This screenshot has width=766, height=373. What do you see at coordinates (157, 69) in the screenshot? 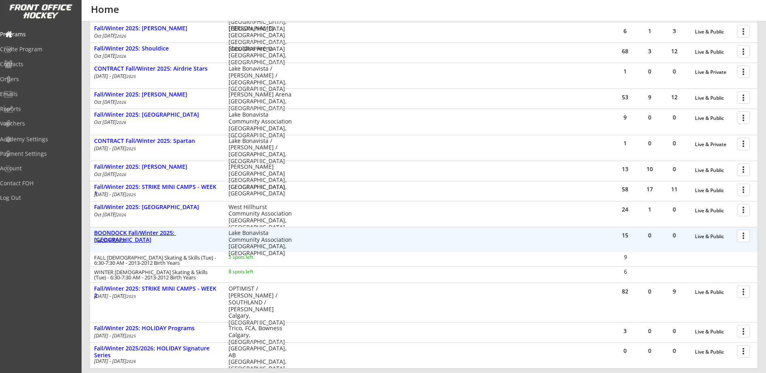
I see `div: CONTRACT Fall/Winter 2025: Airdrie Stars` at bounding box center [157, 69].